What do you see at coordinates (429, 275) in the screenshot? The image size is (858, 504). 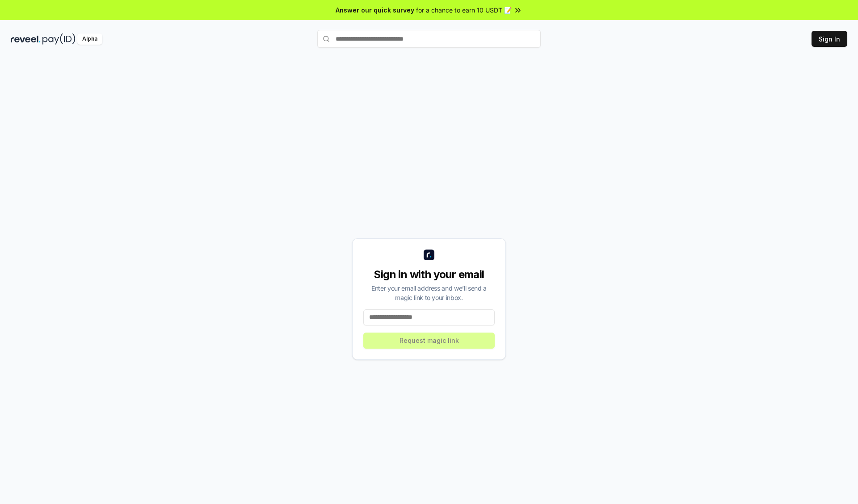 I see `div: Sign in with your email` at bounding box center [429, 275].